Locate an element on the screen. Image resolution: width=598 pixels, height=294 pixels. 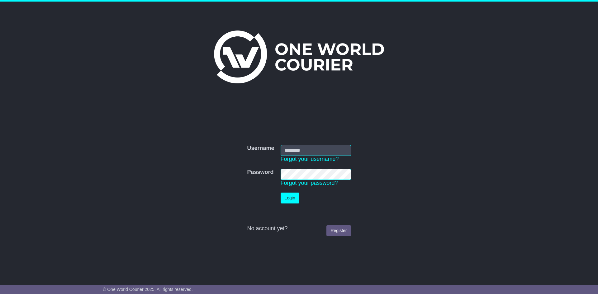
a: Register is located at coordinates (339, 231).